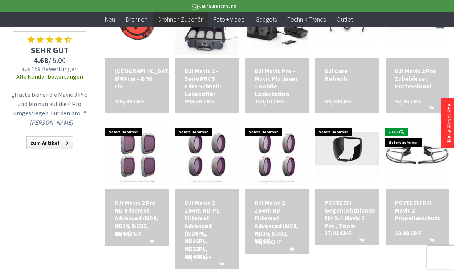 The width and height of the screenshot is (454, 274). Describe the element at coordinates (347, 75) in the screenshot. I see `div: DJI Care Refresh` at that location.